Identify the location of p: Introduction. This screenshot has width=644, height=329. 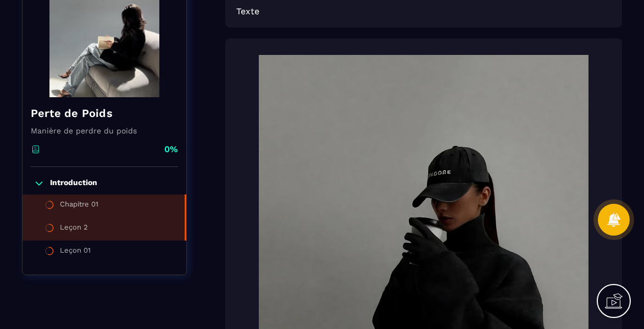
(74, 184).